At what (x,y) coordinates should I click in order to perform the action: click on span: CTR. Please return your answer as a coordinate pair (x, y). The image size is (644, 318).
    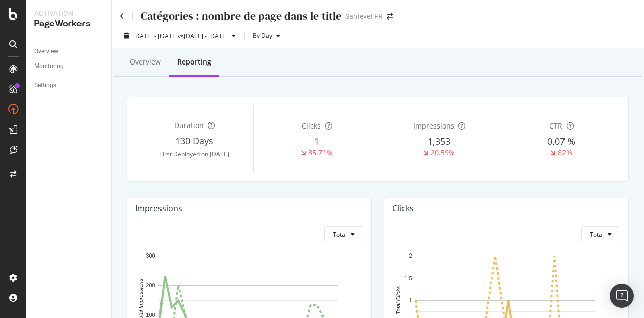
    Looking at the image, I should click on (556, 126).